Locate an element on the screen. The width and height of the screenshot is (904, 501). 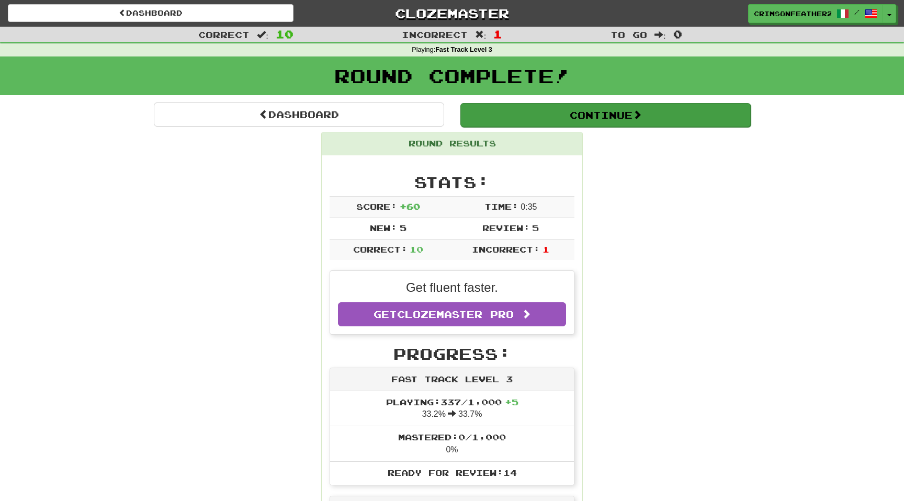
span: 0 : 35 is located at coordinates (528, 207).